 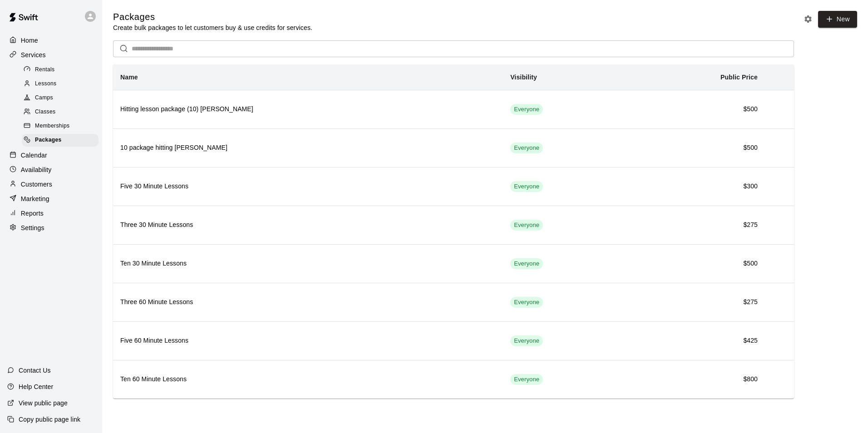 I want to click on a: Packages, so click(x=62, y=140).